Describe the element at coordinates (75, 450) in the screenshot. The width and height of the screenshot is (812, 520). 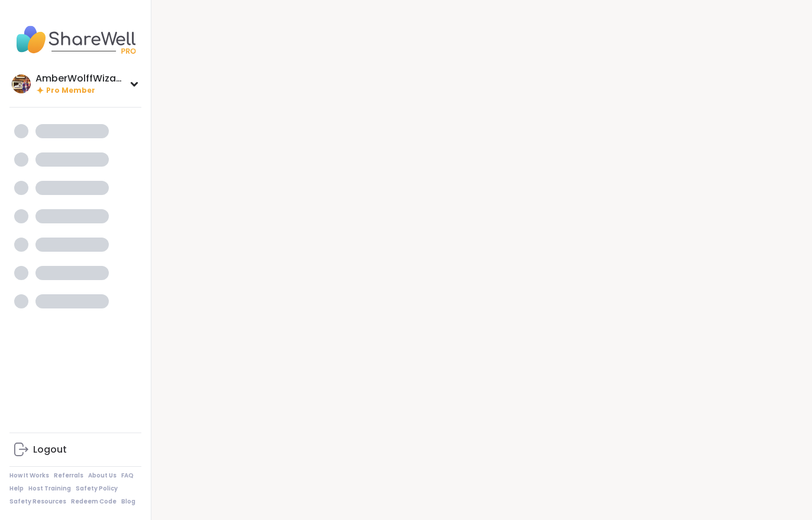
I see `a: Logout` at that location.